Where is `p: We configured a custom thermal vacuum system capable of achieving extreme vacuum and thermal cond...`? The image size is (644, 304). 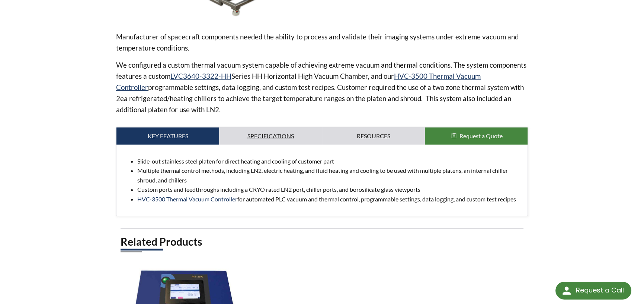 p: We configured a custom thermal vacuum system capable of achieving extreme vacuum and thermal cond... is located at coordinates (322, 88).